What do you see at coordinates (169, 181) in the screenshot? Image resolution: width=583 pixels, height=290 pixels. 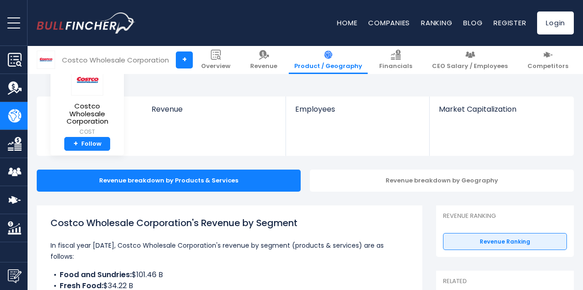 I see `div: Revenue breakdown by Products & Services` at bounding box center [169, 181].